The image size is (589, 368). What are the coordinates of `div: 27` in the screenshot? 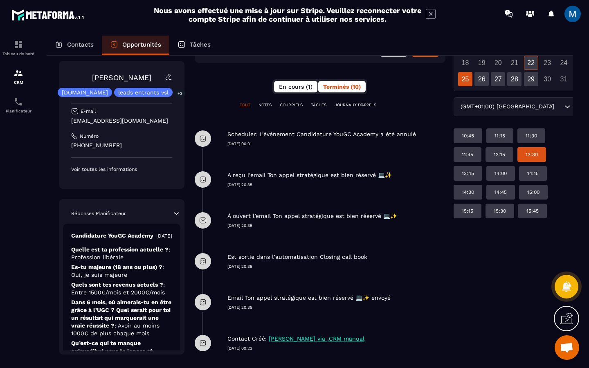 It's located at (498, 79).